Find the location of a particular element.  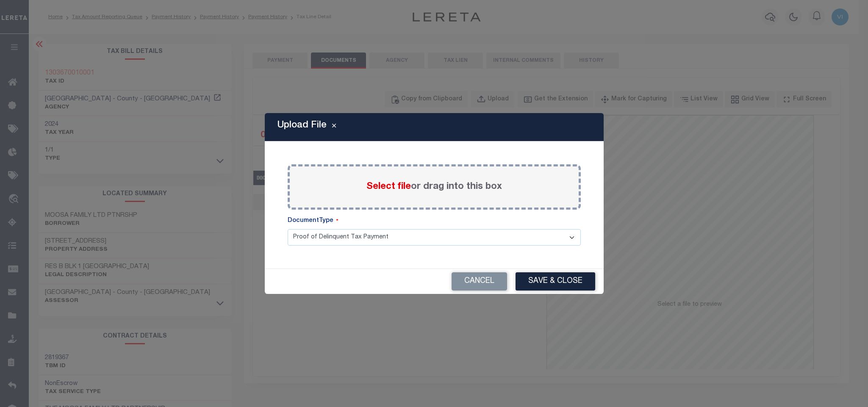

button: Cancel is located at coordinates (480, 281).